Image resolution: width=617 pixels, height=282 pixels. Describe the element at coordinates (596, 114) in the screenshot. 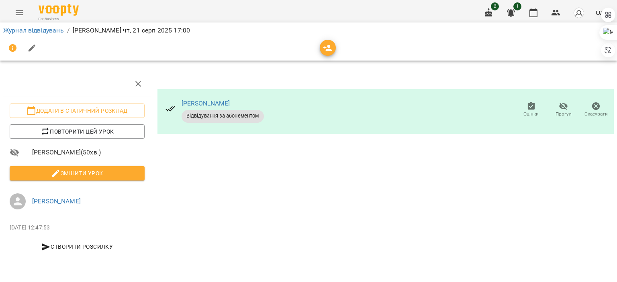

I see `span: Скасувати` at that location.